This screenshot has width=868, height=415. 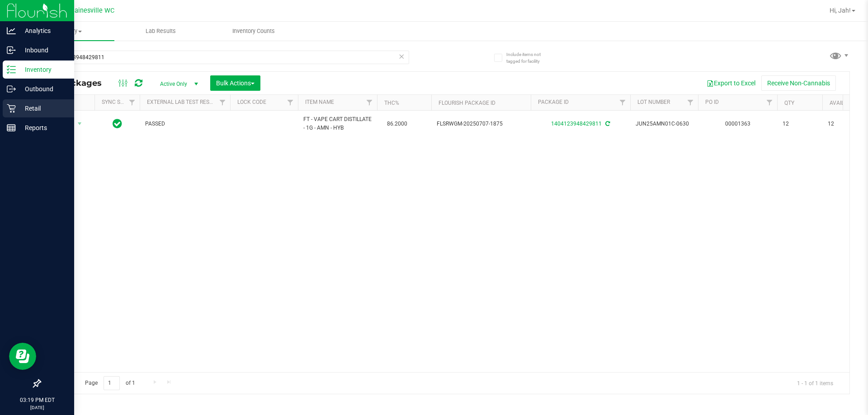 What do you see at coordinates (397, 124) in the screenshot?
I see `span: 86.2000` at bounding box center [397, 124].